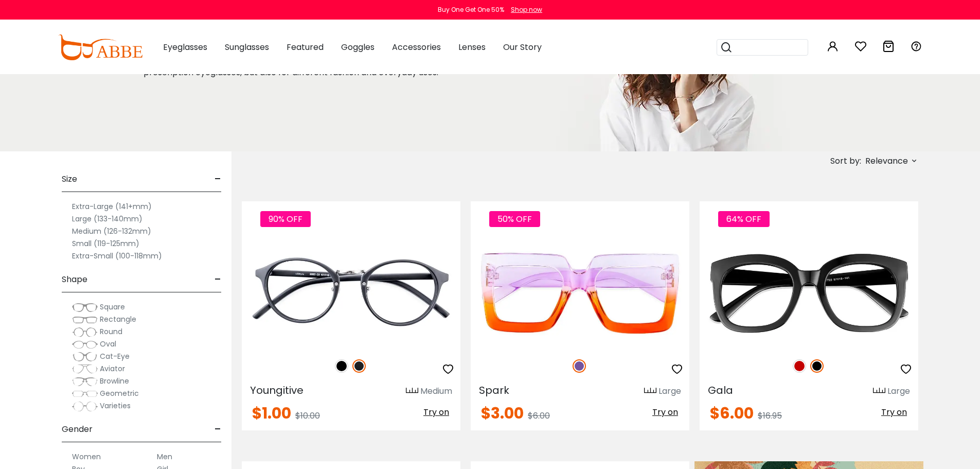 The height and width of the screenshot is (469, 980). Describe the element at coordinates (494, 390) in the screenshot. I see `span: Spark` at that location.